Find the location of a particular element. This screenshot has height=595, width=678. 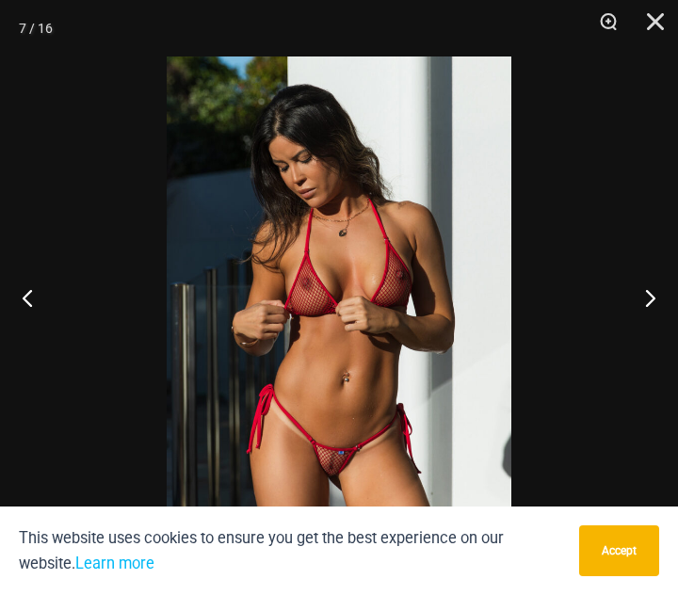

p: This website uses cookies to ensure you get the best experience on our website. is located at coordinates (292, 551).